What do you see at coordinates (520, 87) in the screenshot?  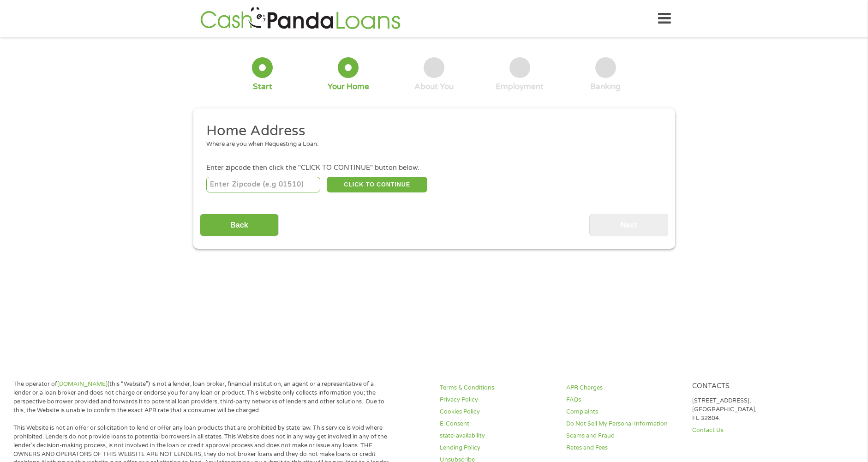 I see `div: Employment` at bounding box center [520, 87].